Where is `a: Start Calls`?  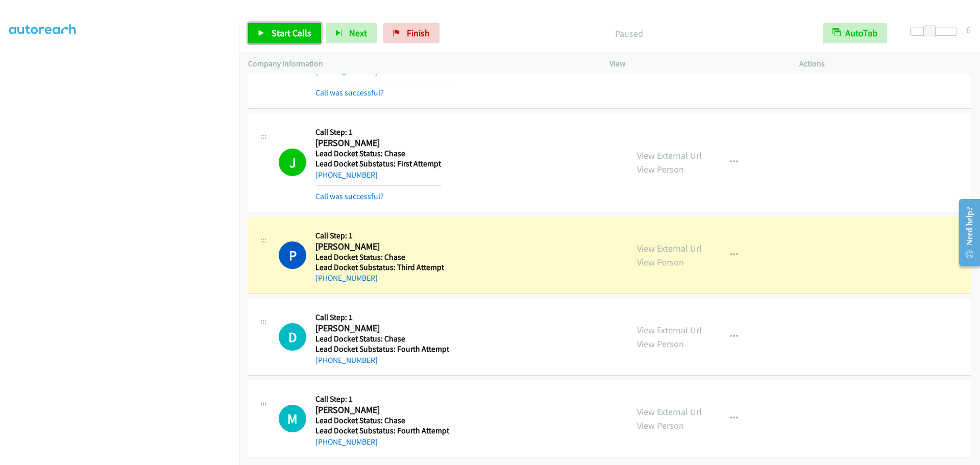
a: Start Calls is located at coordinates (284, 33).